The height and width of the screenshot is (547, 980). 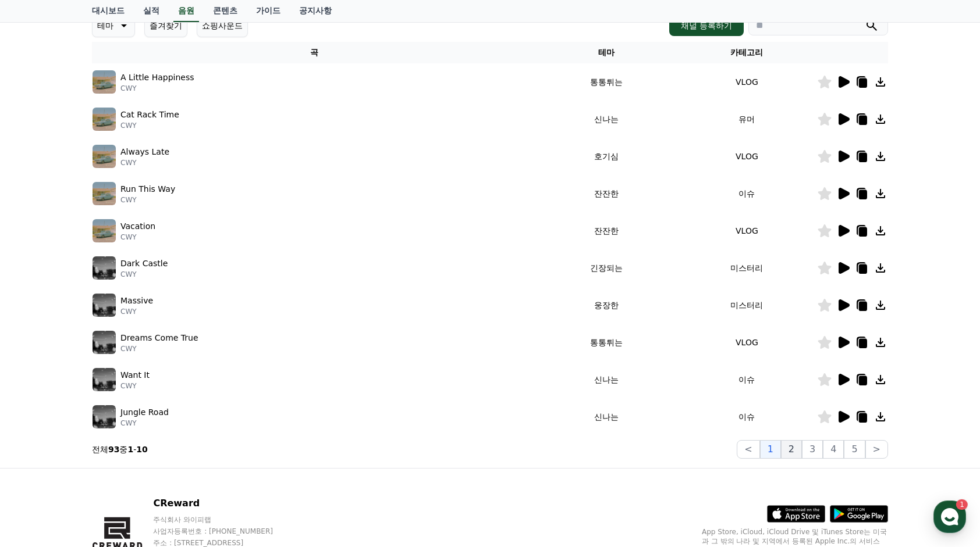 What do you see at coordinates (143, 263) in the screenshot?
I see `p: Dark Castle` at bounding box center [143, 263].